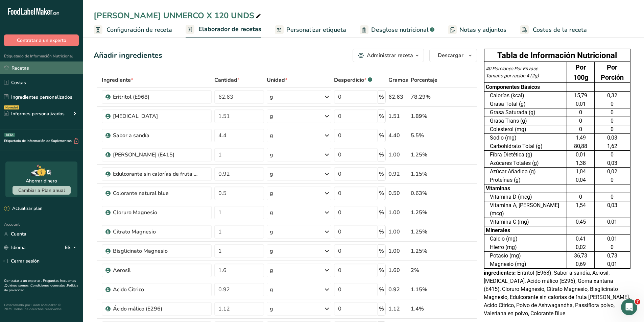  What do you see at coordinates (155, 309) in the screenshot?
I see `div: Ácido málico (E296)` at bounding box center [155, 309].